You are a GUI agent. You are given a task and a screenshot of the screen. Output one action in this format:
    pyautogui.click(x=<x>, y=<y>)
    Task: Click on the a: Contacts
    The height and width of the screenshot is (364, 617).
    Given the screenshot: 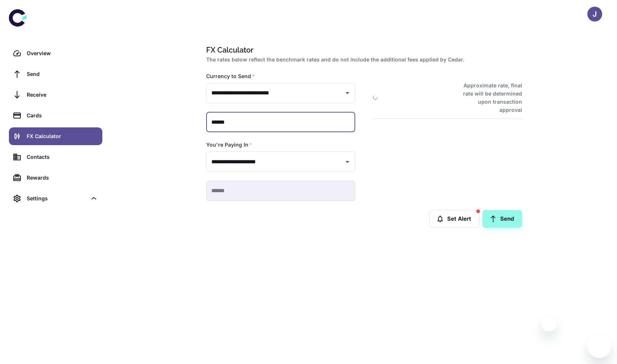 What is the action you would take?
    pyautogui.click(x=56, y=157)
    